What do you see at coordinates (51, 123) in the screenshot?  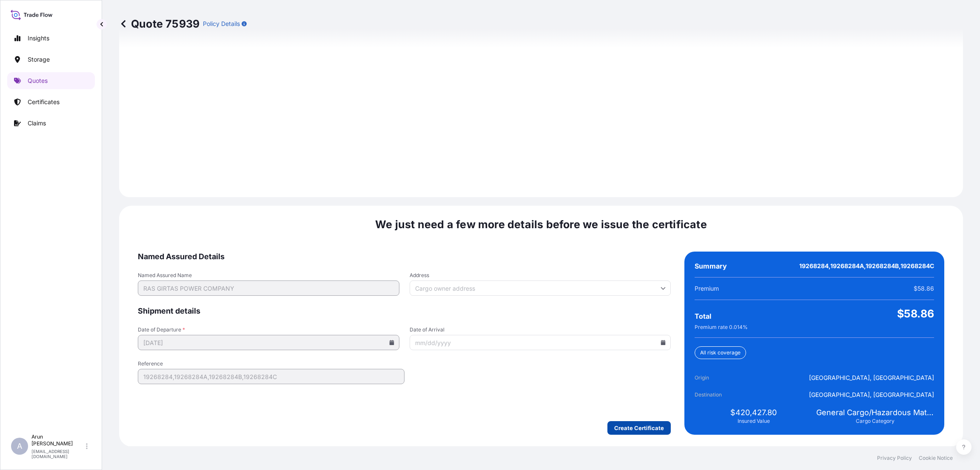 I see `a: Claims` at bounding box center [51, 123].